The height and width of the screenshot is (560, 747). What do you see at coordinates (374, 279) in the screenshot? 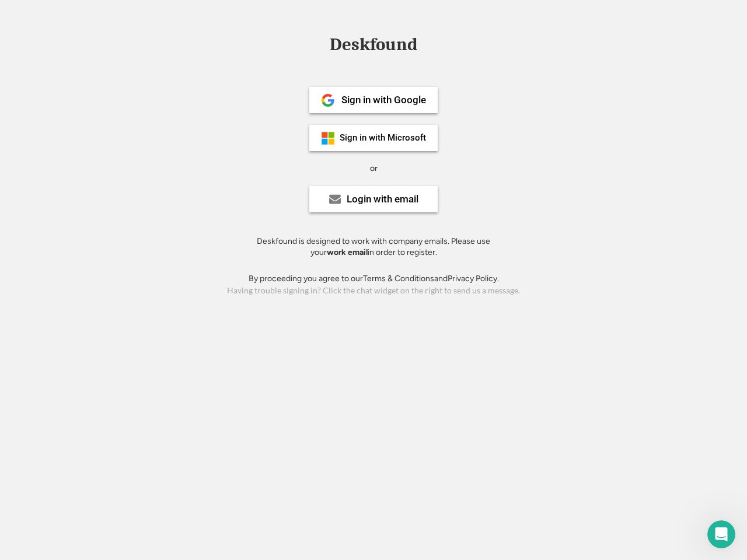
I see `div: By proceeding you agree to our and` at bounding box center [374, 279].